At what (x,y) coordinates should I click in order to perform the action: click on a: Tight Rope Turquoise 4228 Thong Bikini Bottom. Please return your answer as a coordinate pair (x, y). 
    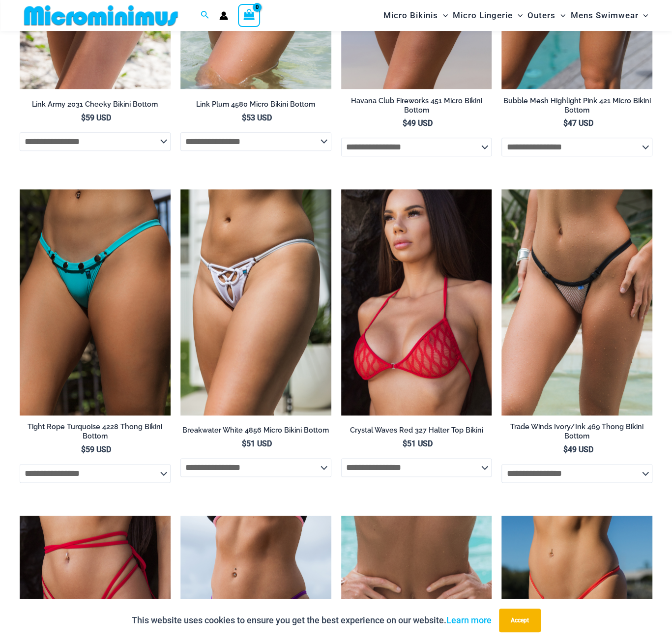
    Looking at the image, I should click on (95, 433).